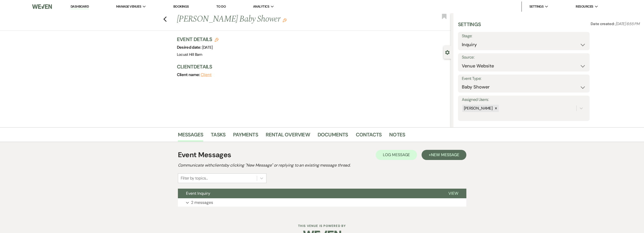 This screenshot has height=233, width=644. I want to click on span: Settings, so click(537, 6).